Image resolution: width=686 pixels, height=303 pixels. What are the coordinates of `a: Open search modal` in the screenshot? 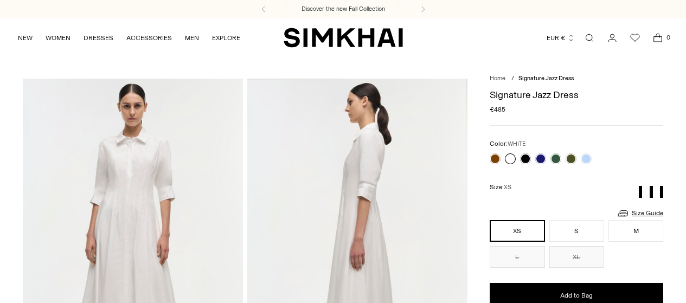 It's located at (590, 38).